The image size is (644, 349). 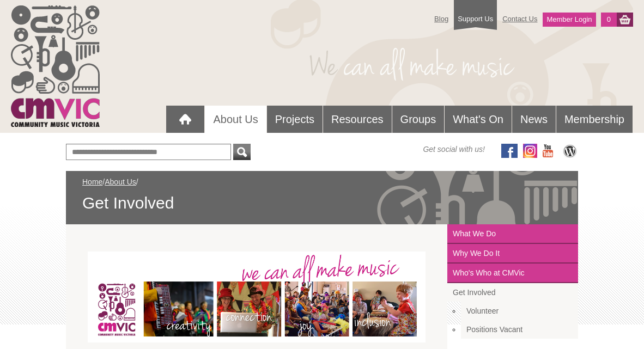 What do you see at coordinates (519, 311) in the screenshot?
I see `a: Volunteer` at bounding box center [519, 311].